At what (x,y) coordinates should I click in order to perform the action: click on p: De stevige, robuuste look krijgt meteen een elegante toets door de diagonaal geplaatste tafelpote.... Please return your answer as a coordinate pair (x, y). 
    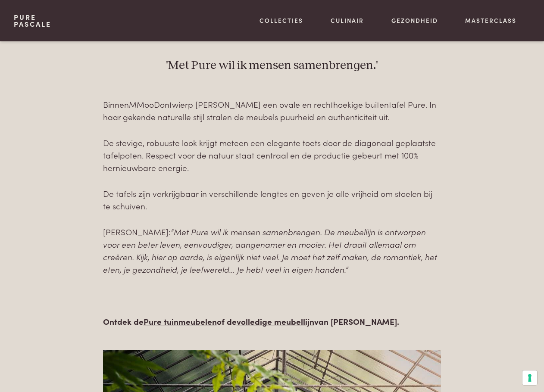
    Looking at the image, I should click on (272, 155).